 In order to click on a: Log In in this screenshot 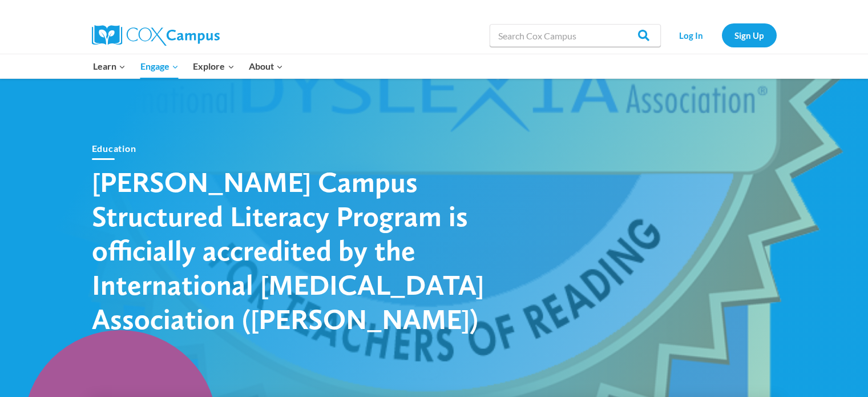, I will do `click(691, 35)`.